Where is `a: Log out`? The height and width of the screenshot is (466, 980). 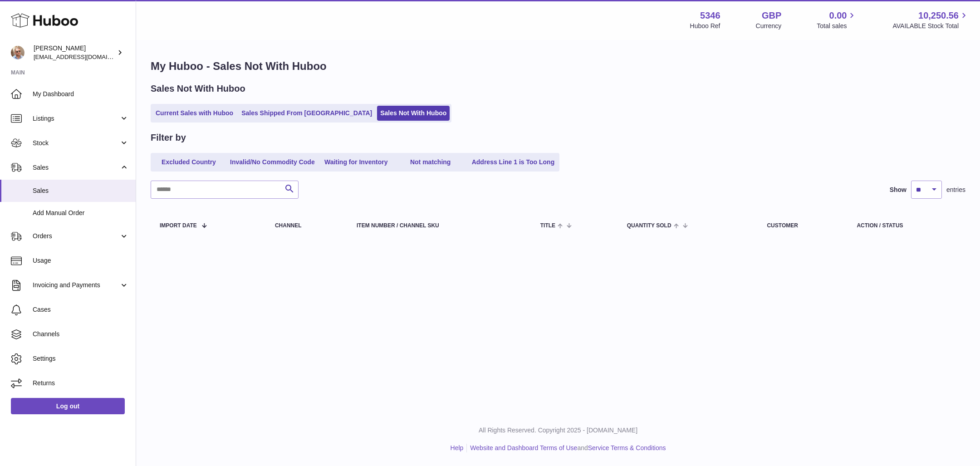 a: Log out is located at coordinates (68, 406).